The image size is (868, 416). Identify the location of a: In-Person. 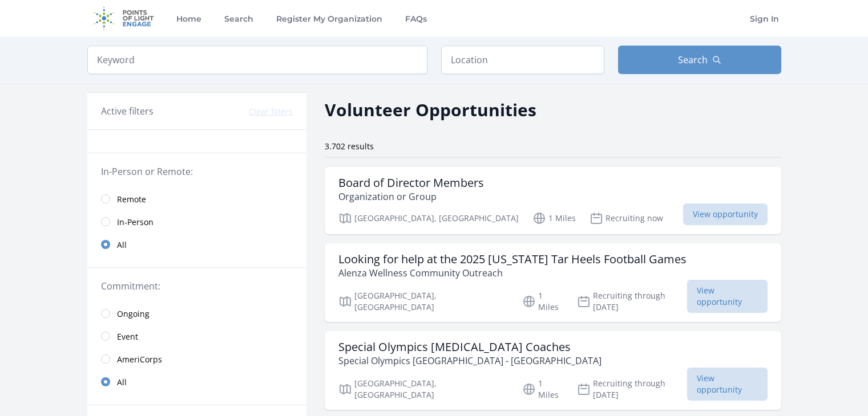
(197, 222).